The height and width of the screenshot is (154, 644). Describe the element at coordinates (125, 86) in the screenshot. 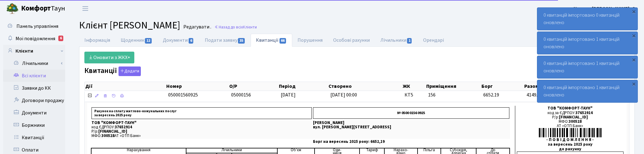

I see `th: Дії` at that location.